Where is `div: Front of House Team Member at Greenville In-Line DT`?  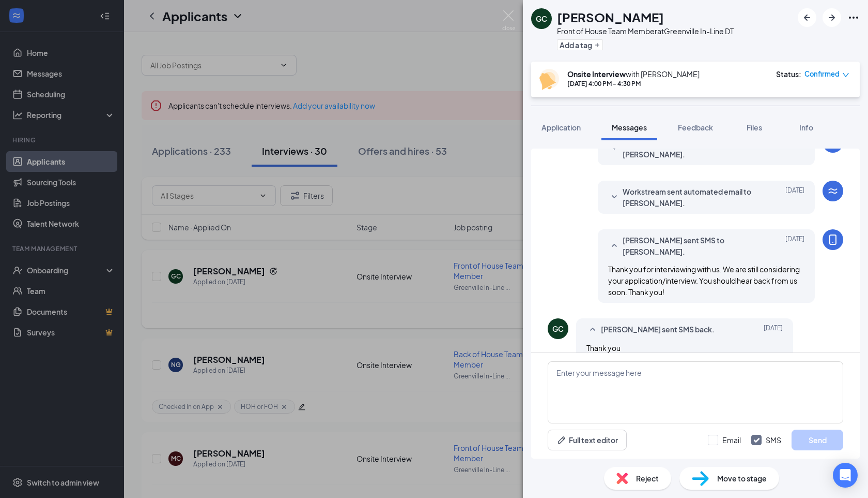
div: Front of House Team Member at Greenville In-Line DT is located at coordinates (645, 31).